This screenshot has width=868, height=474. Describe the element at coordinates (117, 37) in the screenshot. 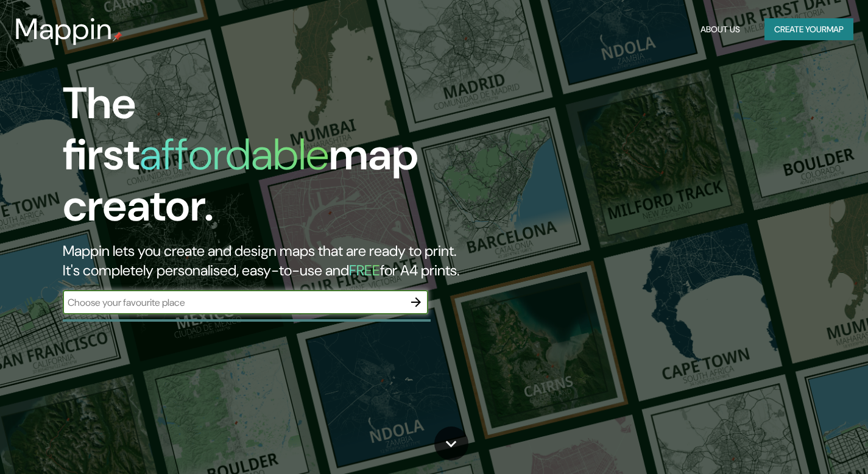

I see `img: mappin-pin` at that location.